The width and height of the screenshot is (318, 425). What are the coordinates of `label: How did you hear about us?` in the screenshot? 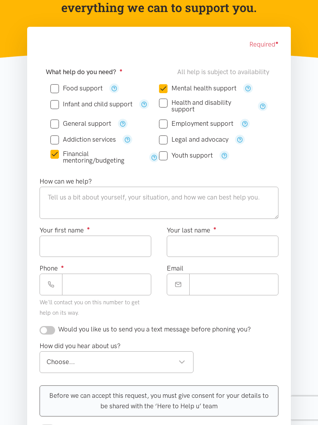 It's located at (80, 346).